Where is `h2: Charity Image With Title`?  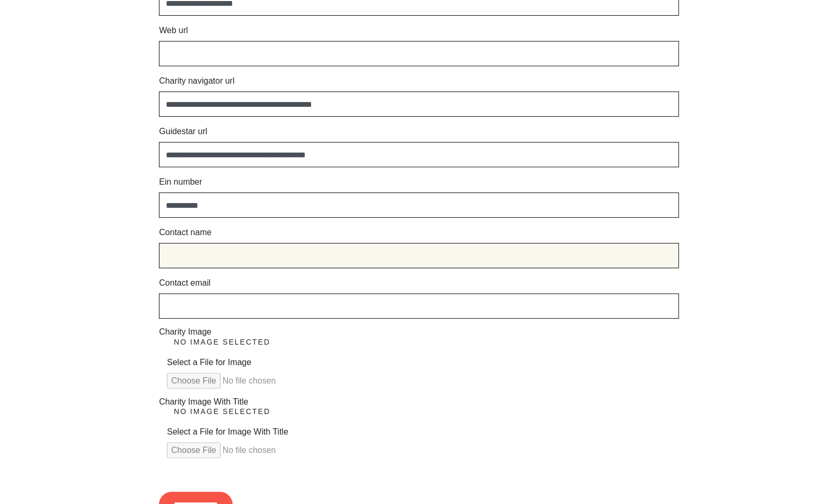
h2: Charity Image With Title is located at coordinates (418, 402).